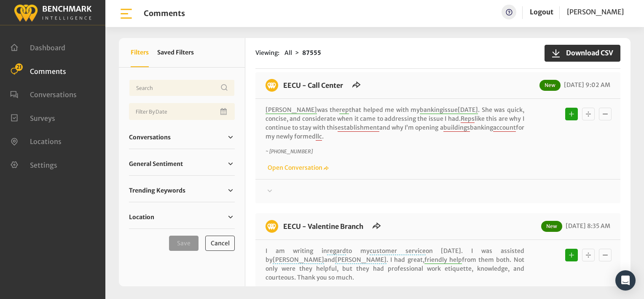 This screenshot has width=644, height=299. What do you see at coordinates (157, 190) in the screenshot?
I see `span: Trending Keywords` at bounding box center [157, 190].